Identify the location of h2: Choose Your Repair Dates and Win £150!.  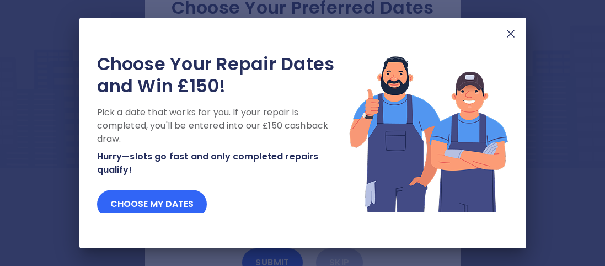
(223, 75).